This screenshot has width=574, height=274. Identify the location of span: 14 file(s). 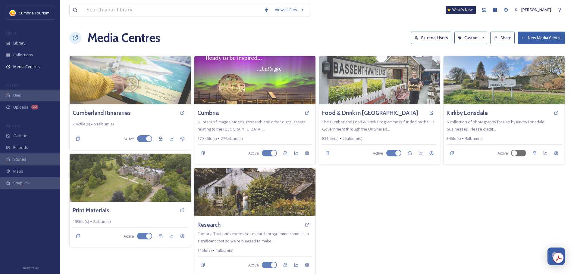
(204, 251).